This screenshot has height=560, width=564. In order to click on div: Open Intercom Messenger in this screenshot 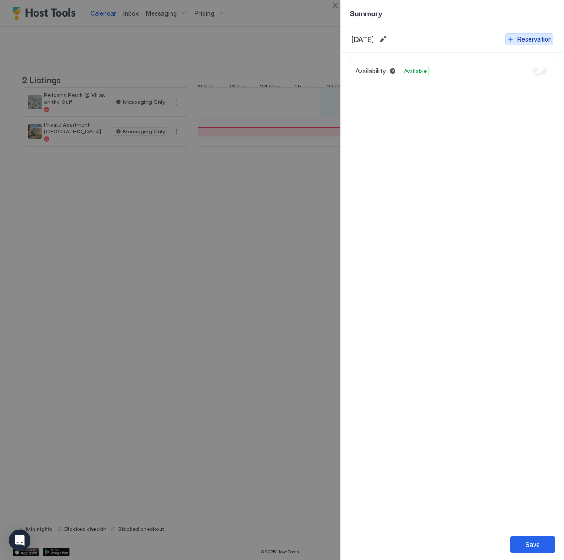, I will do `click(20, 541)`.